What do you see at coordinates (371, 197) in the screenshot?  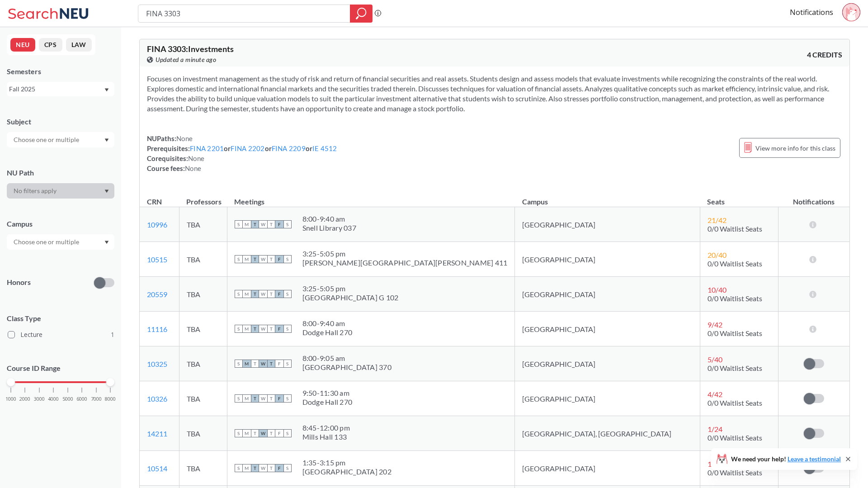 I see `th: Meetings` at bounding box center [371, 197].